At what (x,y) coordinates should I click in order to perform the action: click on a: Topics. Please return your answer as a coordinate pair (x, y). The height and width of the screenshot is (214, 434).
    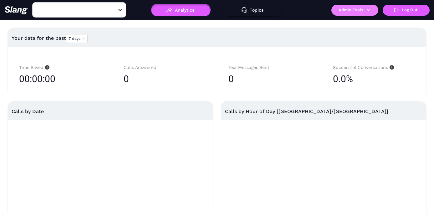
    Looking at the image, I should click on (253, 10).